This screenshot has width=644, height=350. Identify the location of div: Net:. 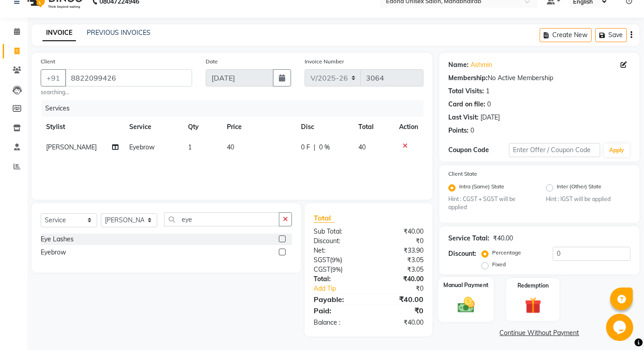
(338, 250).